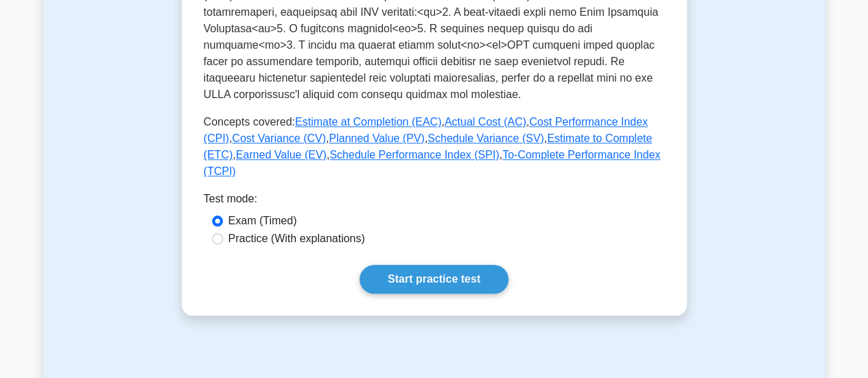  Describe the element at coordinates (263, 221) in the screenshot. I see `label: Exam (Timed)` at that location.